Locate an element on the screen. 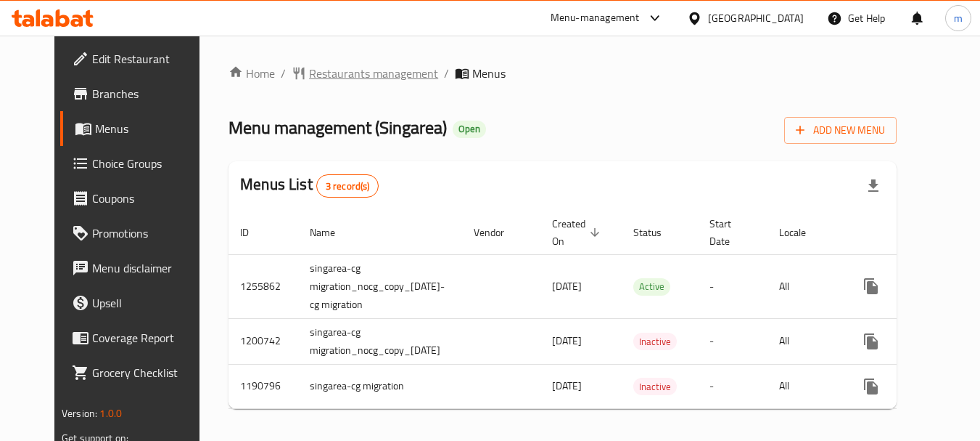 The image size is (980, 441). div: Open is located at coordinates (470, 130).